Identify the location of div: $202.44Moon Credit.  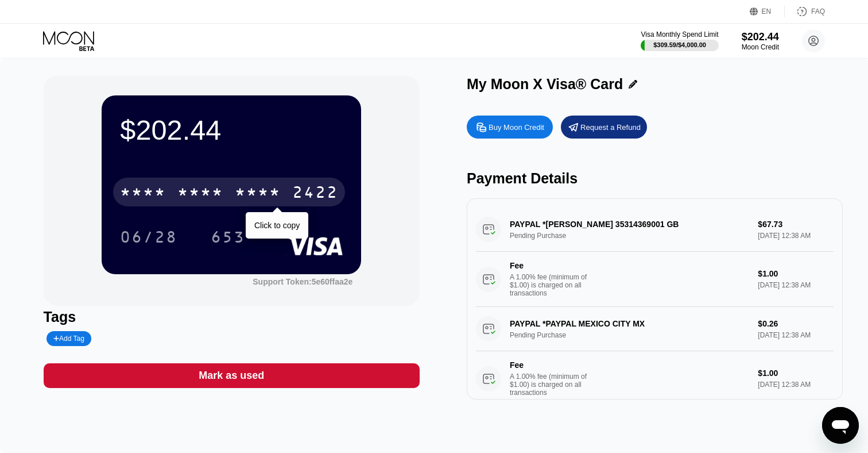
(760, 41).